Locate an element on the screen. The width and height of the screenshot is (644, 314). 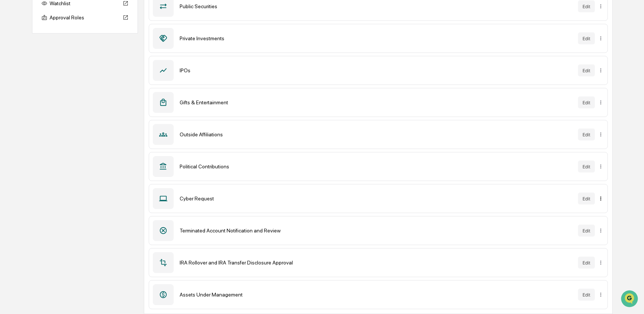
div: Outside Affiliations is located at coordinates (376, 135).